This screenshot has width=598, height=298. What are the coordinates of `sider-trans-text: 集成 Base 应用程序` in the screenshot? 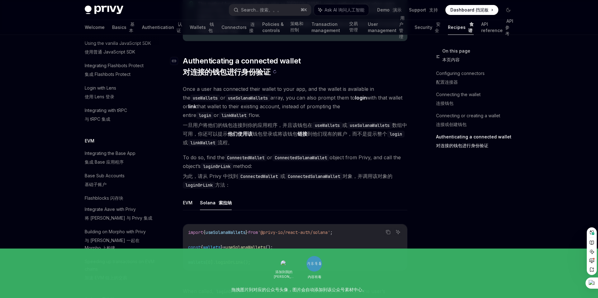 It's located at (104, 162).